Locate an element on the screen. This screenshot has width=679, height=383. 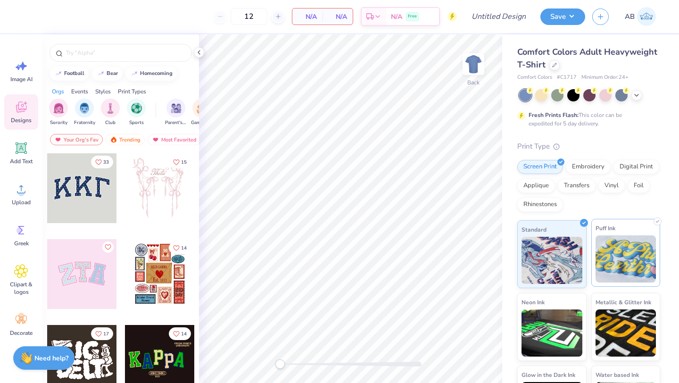
div: Transfers is located at coordinates (577, 186).